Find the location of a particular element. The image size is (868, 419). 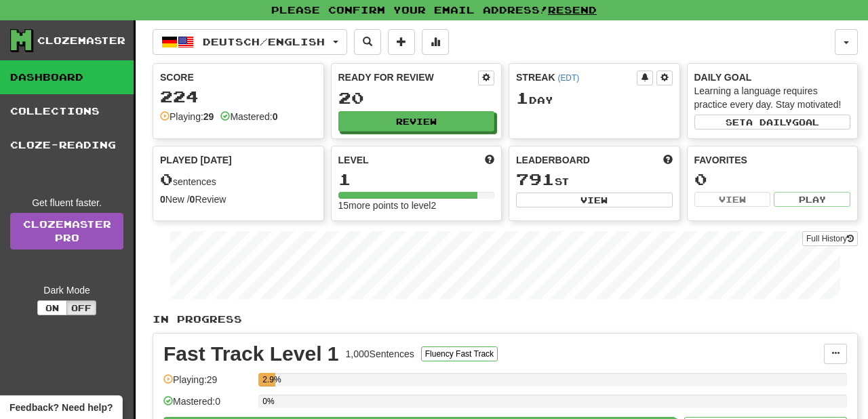

div: Learning a language requires practice every day. Stay motivated! is located at coordinates (773, 97).